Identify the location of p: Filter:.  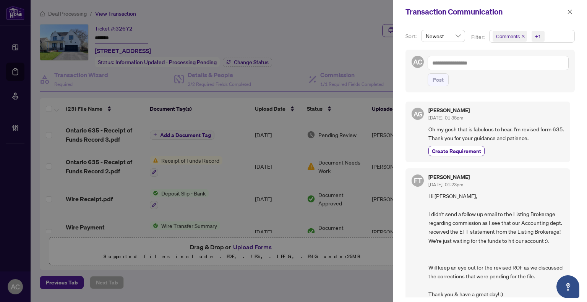
(478, 37).